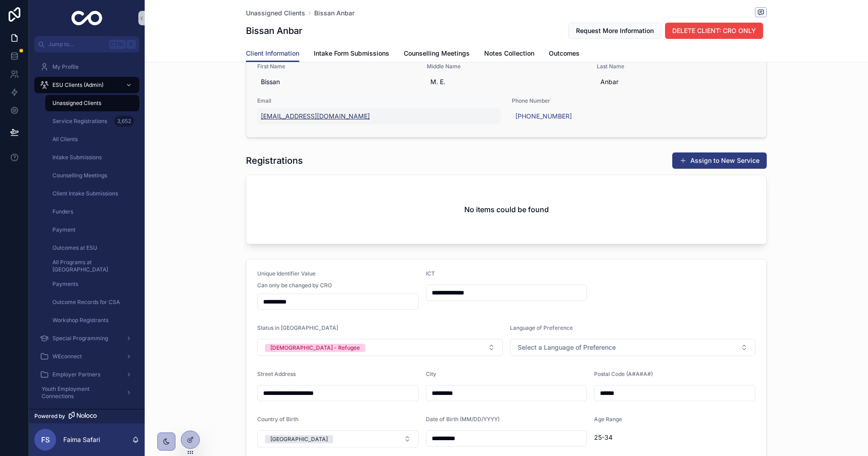 The width and height of the screenshot is (868, 456). I want to click on span: ICT, so click(430, 273).